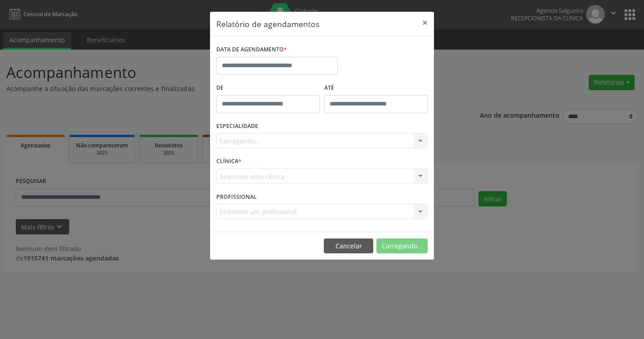 This screenshot has width=644, height=339. What do you see at coordinates (348, 246) in the screenshot?
I see `button: Cancelar` at bounding box center [348, 246].